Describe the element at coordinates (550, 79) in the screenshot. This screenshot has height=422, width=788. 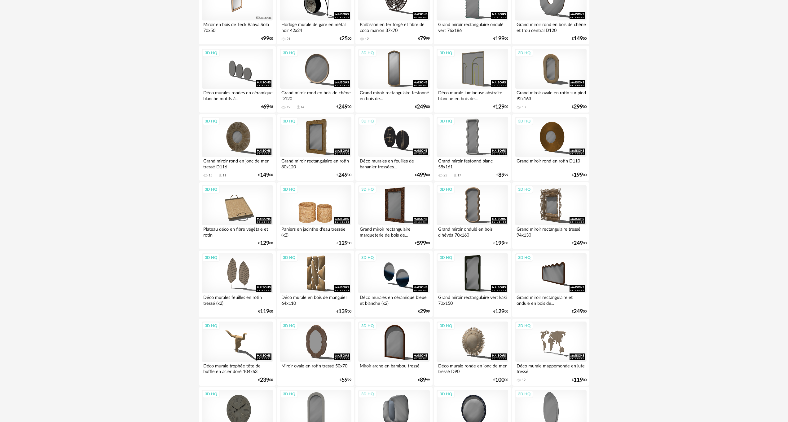
I see `a: 3D HQ Grand miroir ovale en rotin sur pied 92x163 13 €29900` at that location.